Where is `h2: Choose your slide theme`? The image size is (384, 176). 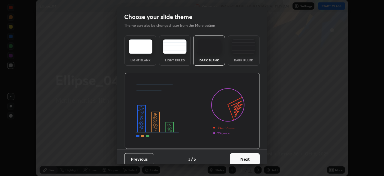 h2: Choose your slide theme is located at coordinates (158, 17).